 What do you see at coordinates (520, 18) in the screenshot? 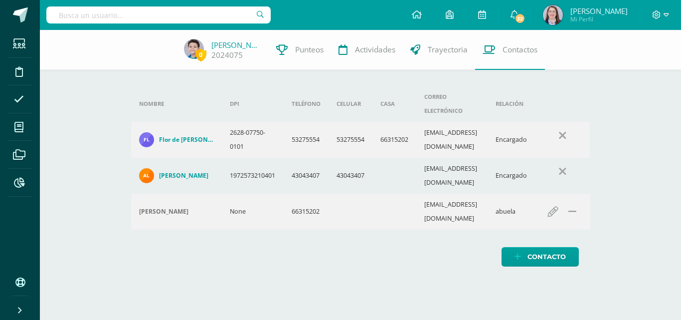
I see `span: 32` at bounding box center [520, 18].